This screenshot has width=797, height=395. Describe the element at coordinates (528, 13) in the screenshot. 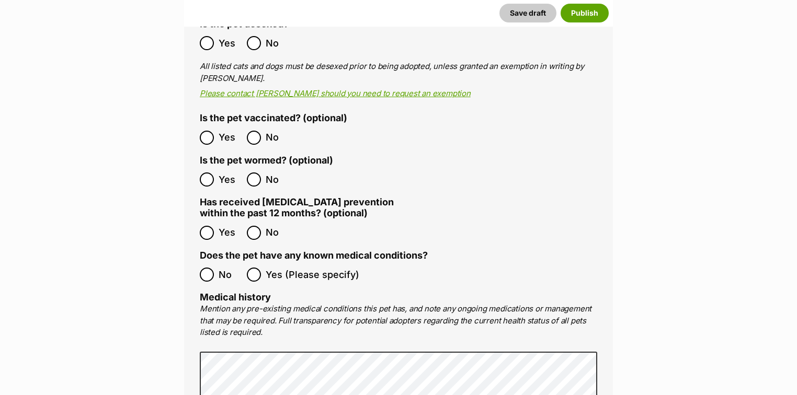

I see `button: Save draft` at that location.